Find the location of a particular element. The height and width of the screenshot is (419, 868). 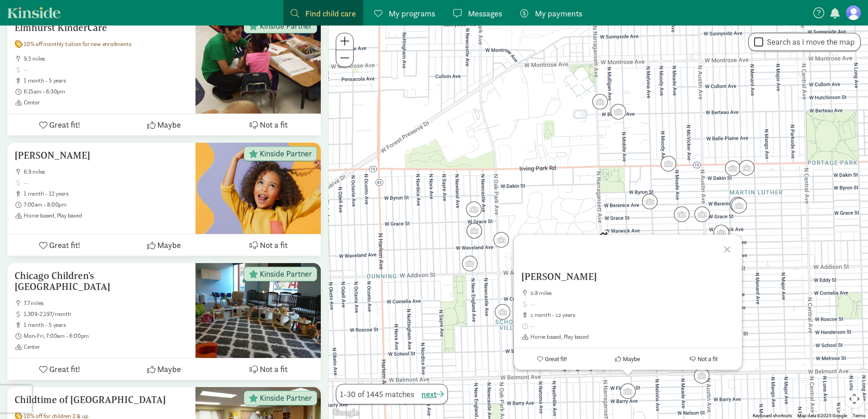

span: My programs is located at coordinates (412, 13).